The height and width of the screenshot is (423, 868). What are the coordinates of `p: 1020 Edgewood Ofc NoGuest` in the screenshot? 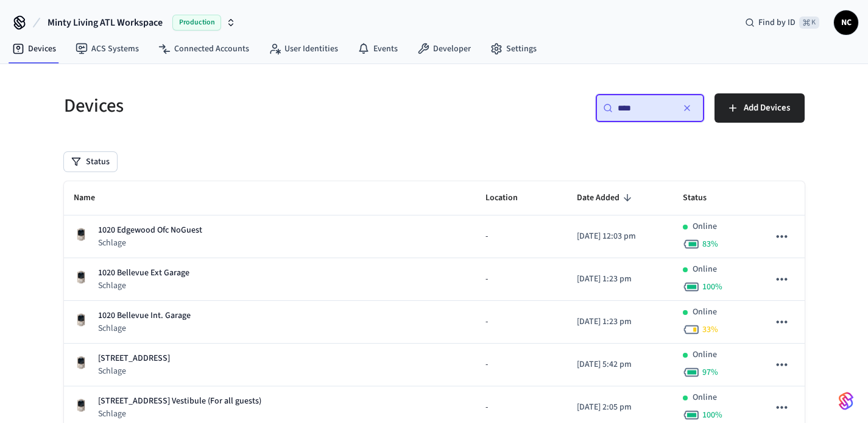 It's located at (149, 230).